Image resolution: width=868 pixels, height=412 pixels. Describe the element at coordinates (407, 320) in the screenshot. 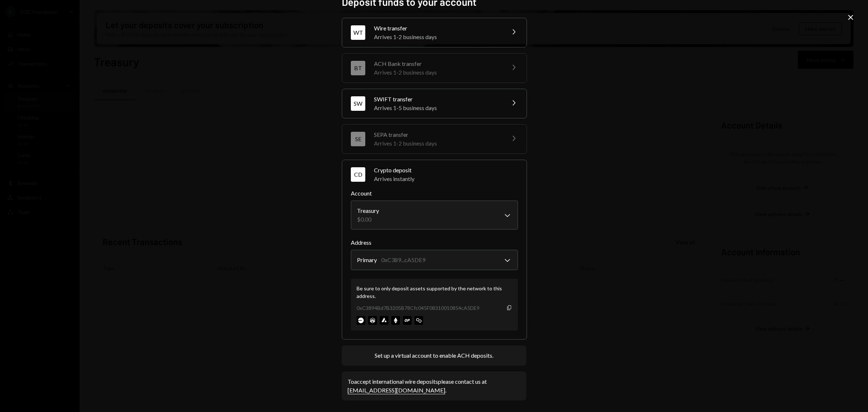

I see `img: optimism-mainnet` at that location.